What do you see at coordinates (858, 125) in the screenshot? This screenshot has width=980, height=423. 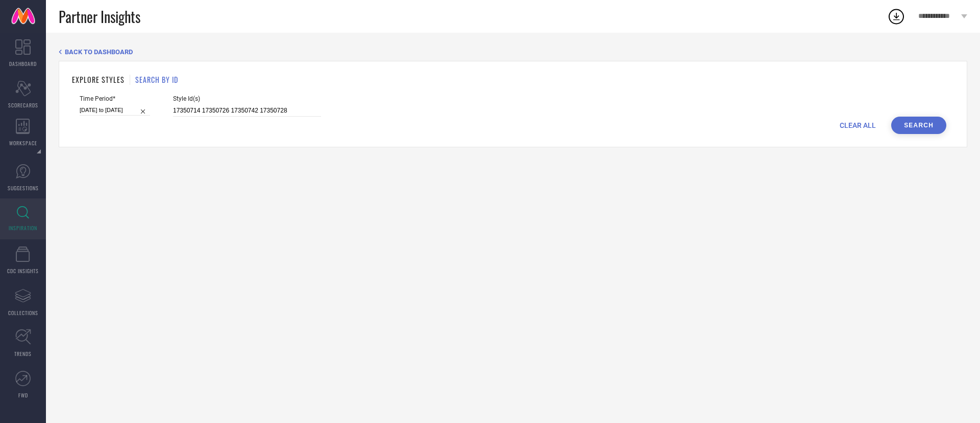 I see `span: CLEAR ALL` at bounding box center [858, 125].